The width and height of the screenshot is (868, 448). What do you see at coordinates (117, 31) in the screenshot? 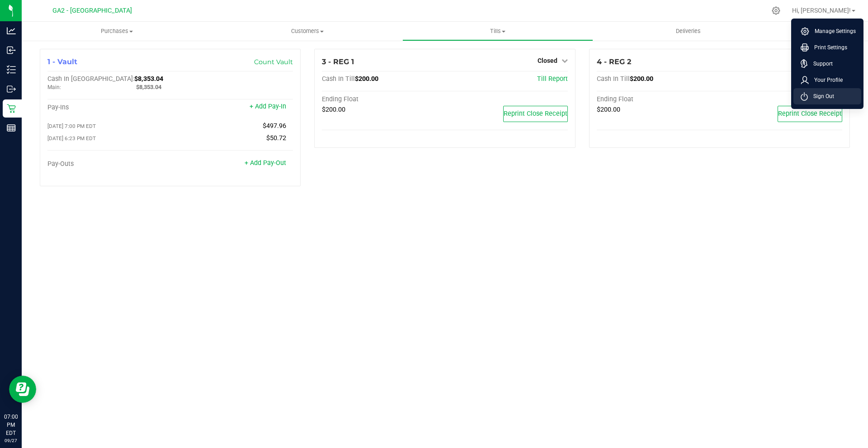
I see `span: Purchases` at bounding box center [117, 31].